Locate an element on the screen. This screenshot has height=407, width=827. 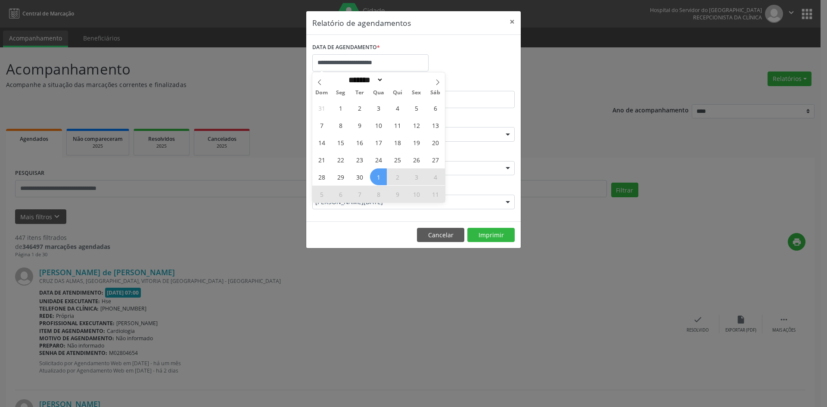
span: Setembro 28, 2025 is located at coordinates (321, 177).